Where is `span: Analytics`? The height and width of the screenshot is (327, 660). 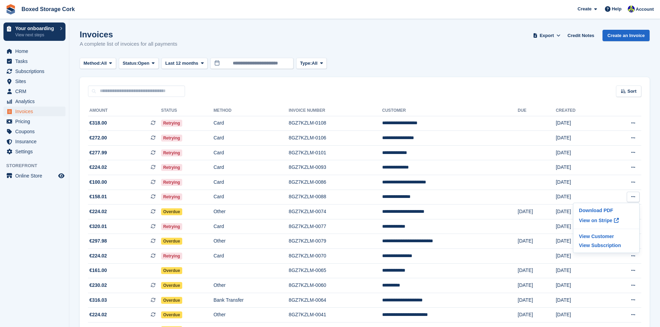 span: Analytics is located at coordinates (36, 101).